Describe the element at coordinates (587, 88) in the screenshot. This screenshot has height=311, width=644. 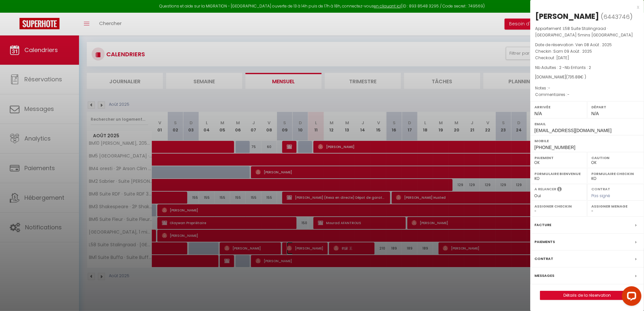
I see `p: Notes :` at that location.